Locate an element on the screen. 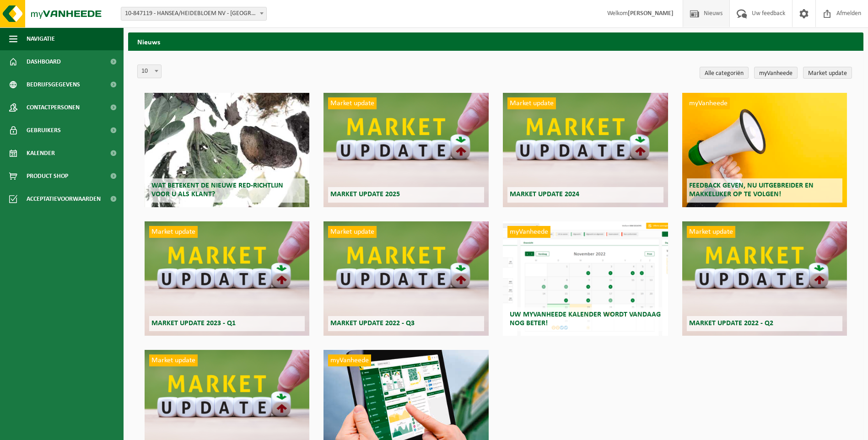 The width and height of the screenshot is (868, 440). a: Alle categoriën is located at coordinates (724, 73).